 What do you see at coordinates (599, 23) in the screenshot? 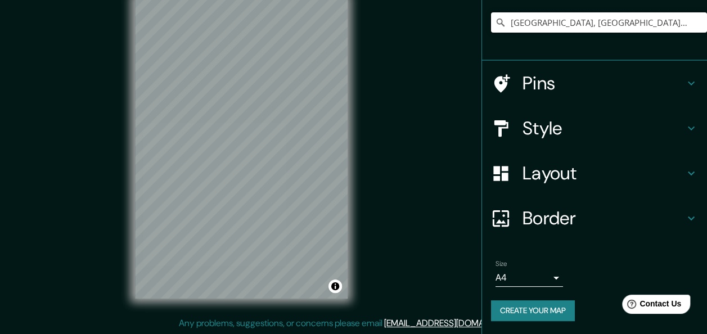
I see `input: Pick your city or area` at bounding box center [599, 23].